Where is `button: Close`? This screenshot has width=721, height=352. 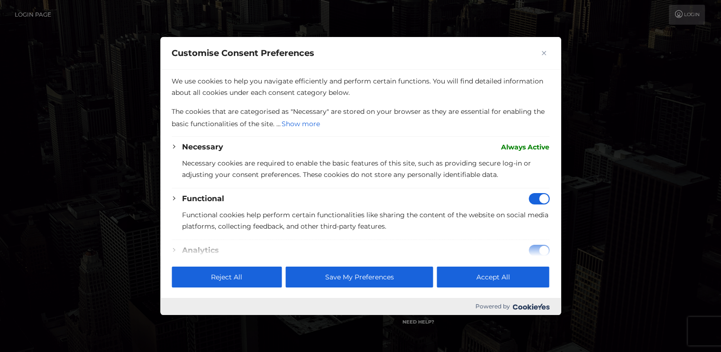
button: Close is located at coordinates (544, 53).